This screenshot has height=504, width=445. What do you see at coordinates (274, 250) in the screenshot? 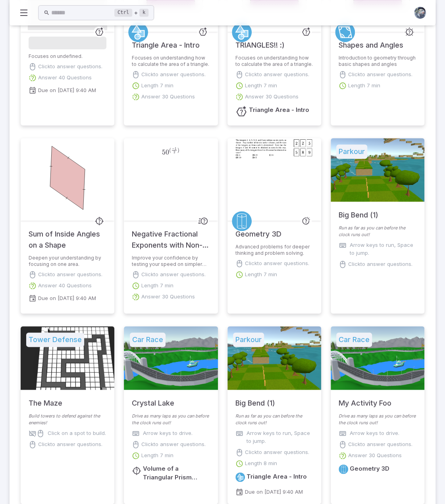
I see `p: Advanced problems for deeper thinking and problem solving.` at bounding box center [274, 250].